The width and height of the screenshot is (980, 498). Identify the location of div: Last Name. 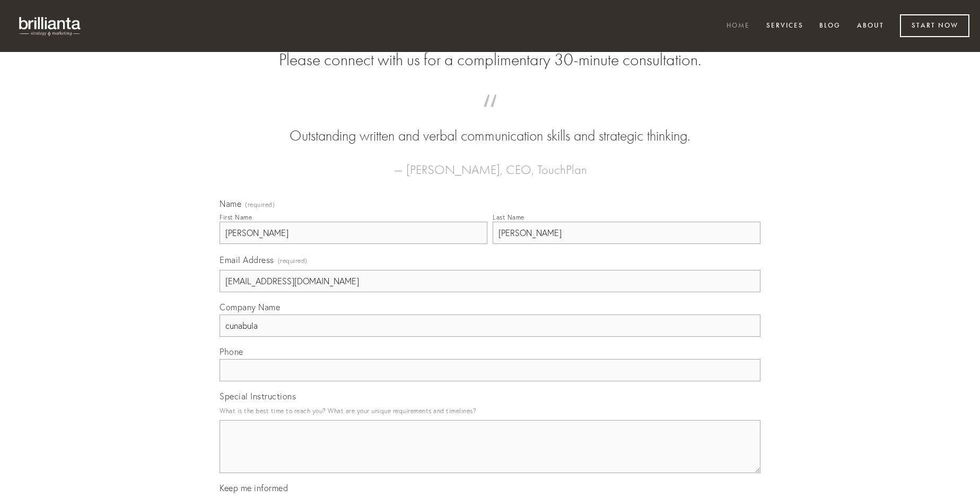
(508, 217).